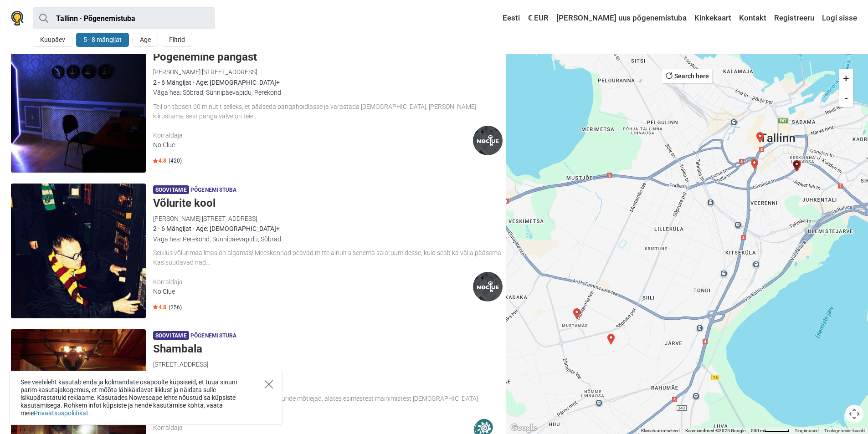 The height and width of the screenshot is (434, 868). What do you see at coordinates (796, 165) in the screenshot?
I see `div: Shambala` at bounding box center [796, 165].